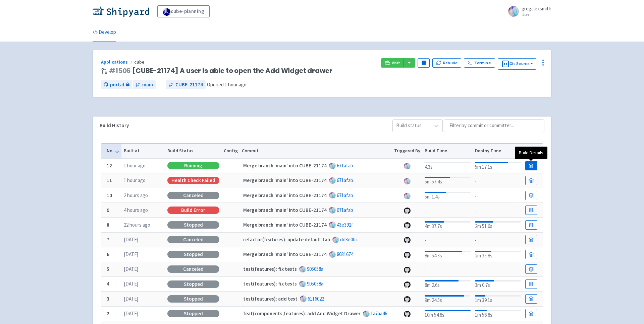 This screenshot has height=324, width=644. Describe the element at coordinates (108, 254) in the screenshot. I see `b: 6` at that location.